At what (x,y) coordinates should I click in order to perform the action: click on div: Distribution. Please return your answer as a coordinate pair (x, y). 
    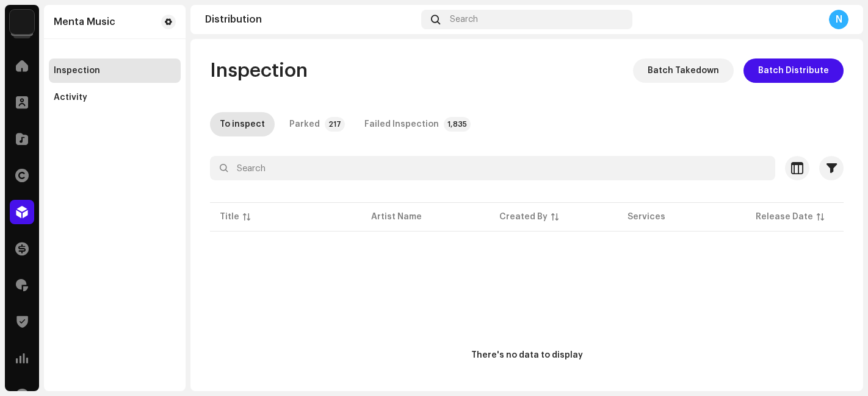
    Looking at the image, I should click on (310, 19).